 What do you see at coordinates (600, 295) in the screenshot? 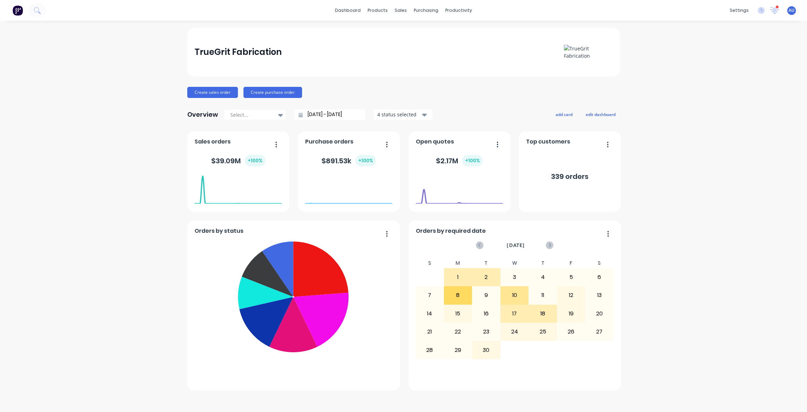
I see `div: 13` at bounding box center [600, 295].